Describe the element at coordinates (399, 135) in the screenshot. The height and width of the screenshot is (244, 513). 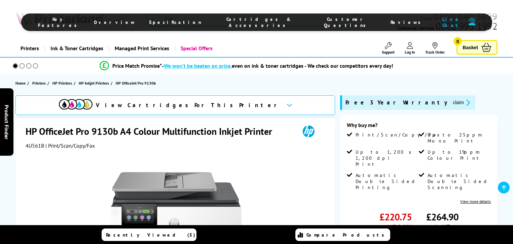
I see `span: Print/Scan/Copy/Fax` at that location.